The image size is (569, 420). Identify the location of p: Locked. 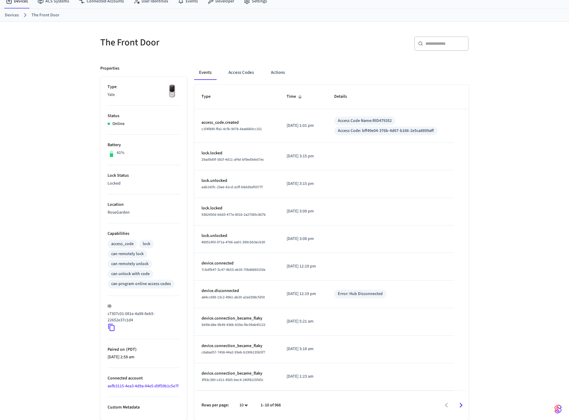
(143, 183).